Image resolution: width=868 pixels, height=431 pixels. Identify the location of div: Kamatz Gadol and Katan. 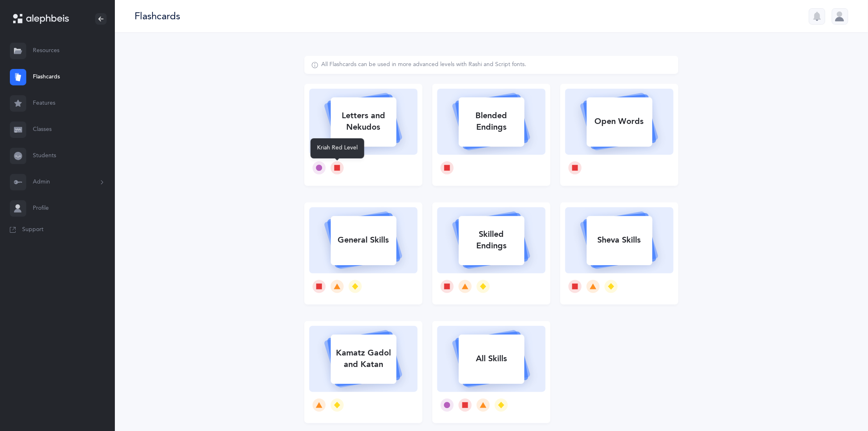
(363, 359).